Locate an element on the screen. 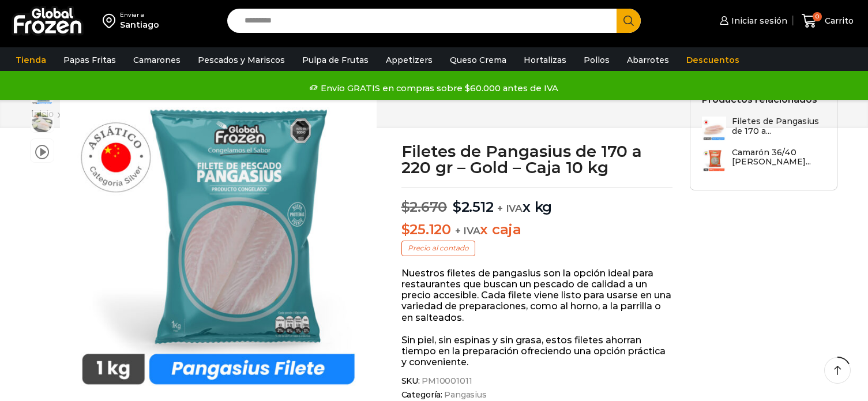  p: Precio al contado is located at coordinates (438, 248).